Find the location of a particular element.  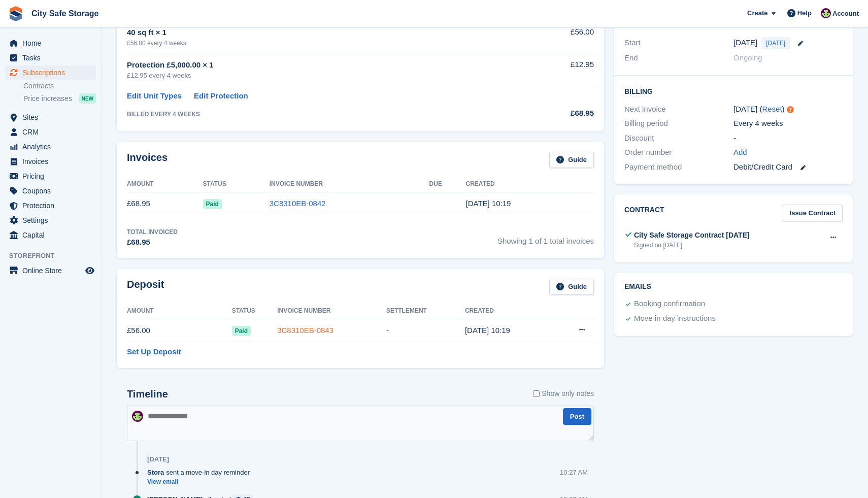

input: Show only notes is located at coordinates (536, 394).